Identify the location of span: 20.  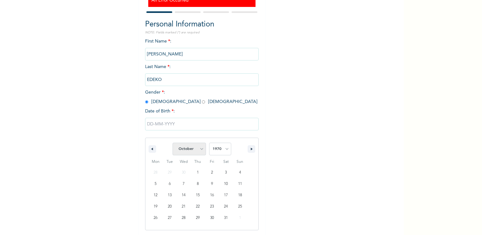
(170, 207).